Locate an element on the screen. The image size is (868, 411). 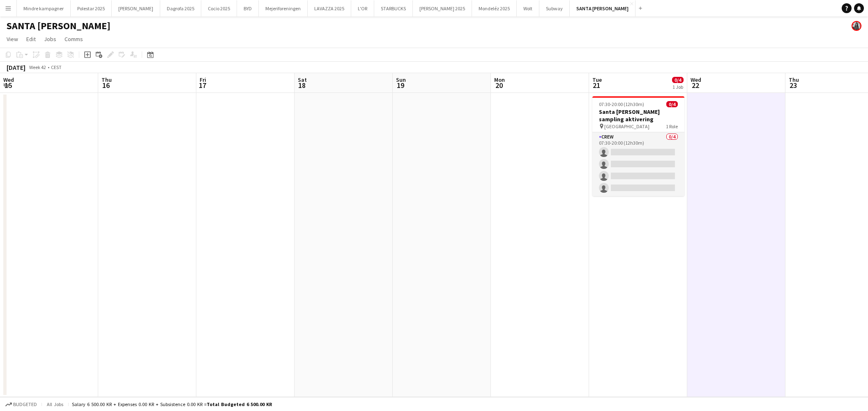
button: L'OR is located at coordinates (363, 8).